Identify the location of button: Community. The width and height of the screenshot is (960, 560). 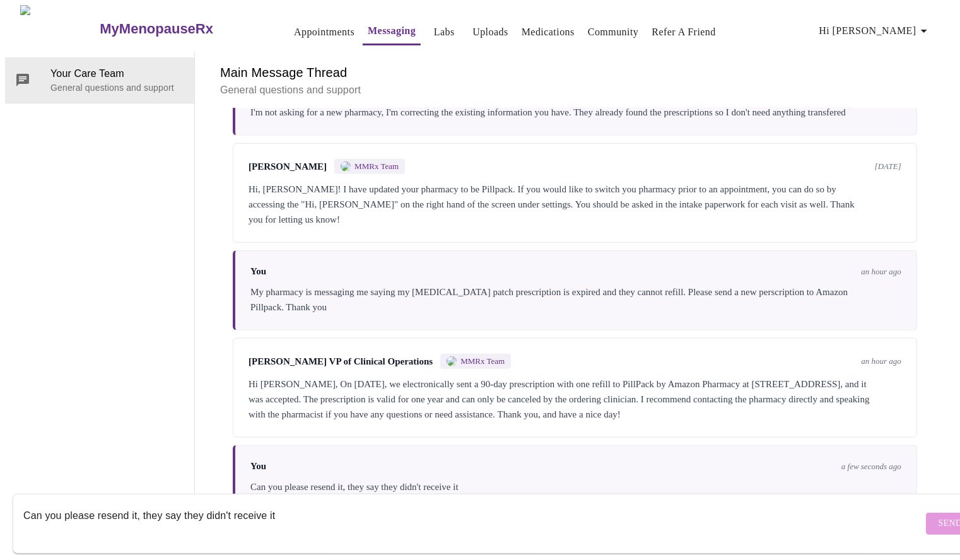
(613, 32).